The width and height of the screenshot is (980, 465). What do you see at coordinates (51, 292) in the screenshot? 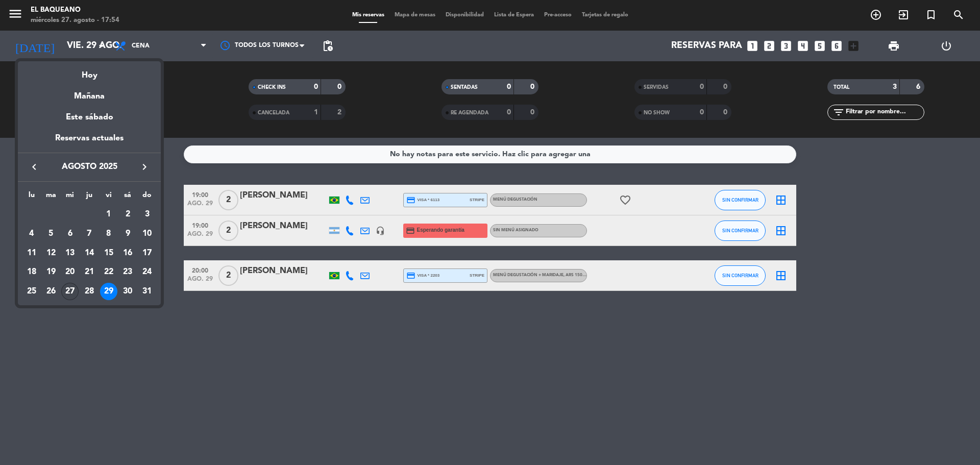
I see `div: 26` at bounding box center [51, 292].